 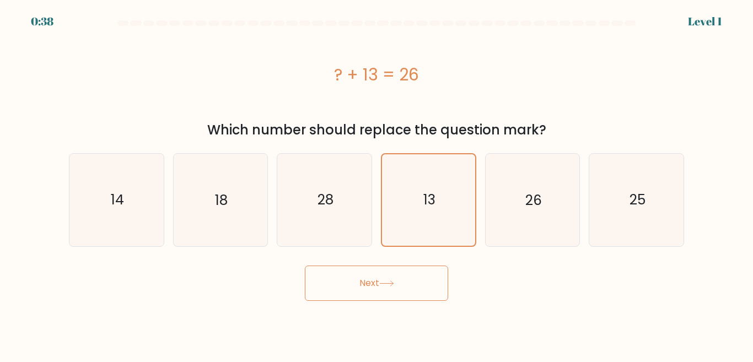 What do you see at coordinates (376, 74) in the screenshot?
I see `div: ? + 13 = 26` at bounding box center [376, 74].